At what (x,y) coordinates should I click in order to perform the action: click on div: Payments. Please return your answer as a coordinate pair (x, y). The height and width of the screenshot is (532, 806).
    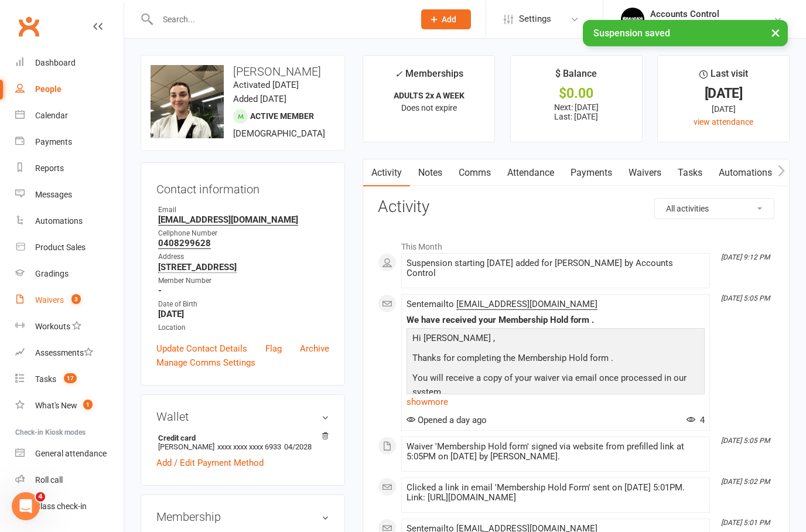
    Looking at the image, I should click on (53, 142).